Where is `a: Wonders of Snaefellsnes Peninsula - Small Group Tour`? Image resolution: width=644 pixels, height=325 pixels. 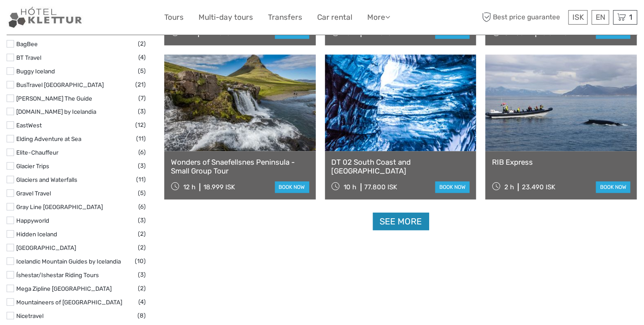
a: Wonders of Snaefellsnes Peninsula - Small Group Tour is located at coordinates (240, 166).